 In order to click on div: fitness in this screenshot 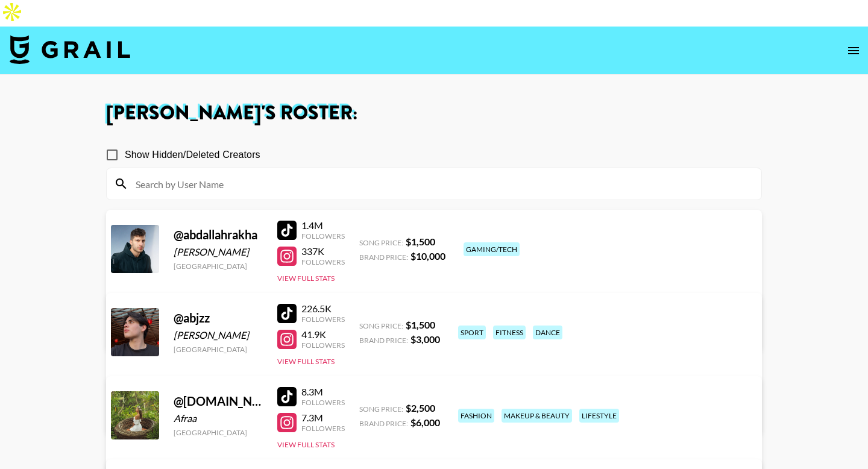, I will do `click(509, 332)`.